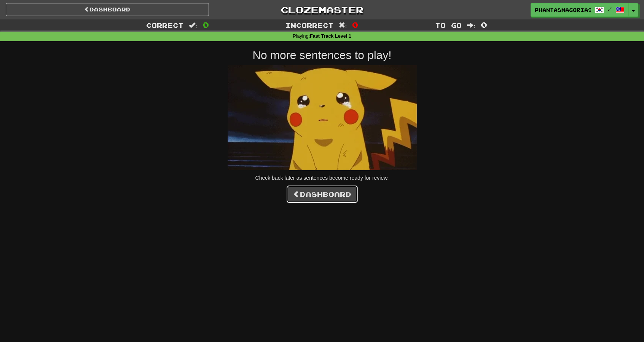  What do you see at coordinates (165, 25) in the screenshot?
I see `span: Correct` at bounding box center [165, 25].